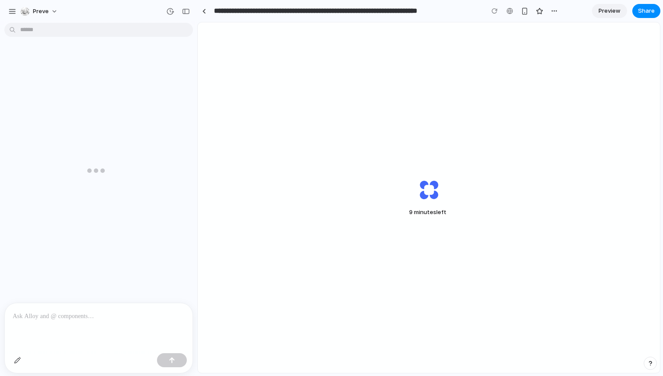 The width and height of the screenshot is (663, 376). Describe the element at coordinates (411, 212) in the screenshot. I see `span: 9` at that location.